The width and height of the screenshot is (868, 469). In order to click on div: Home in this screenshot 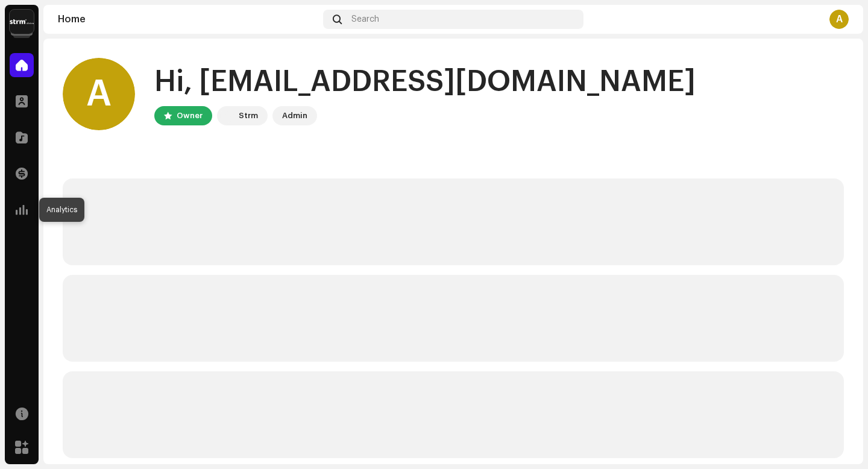, I will do `click(188, 19)`.